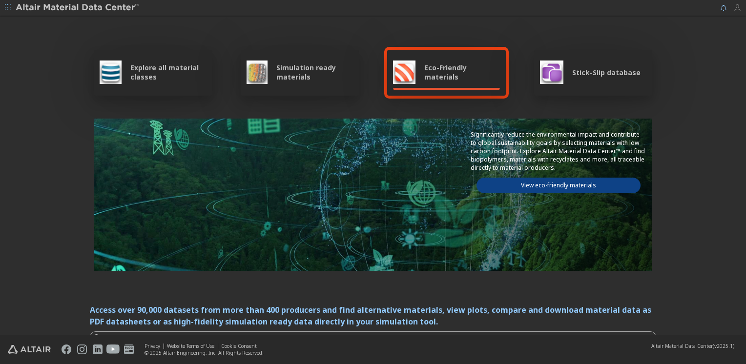  What do you see at coordinates (558, 185) in the screenshot?
I see `a: View eco-friendly materials` at bounding box center [558, 185].